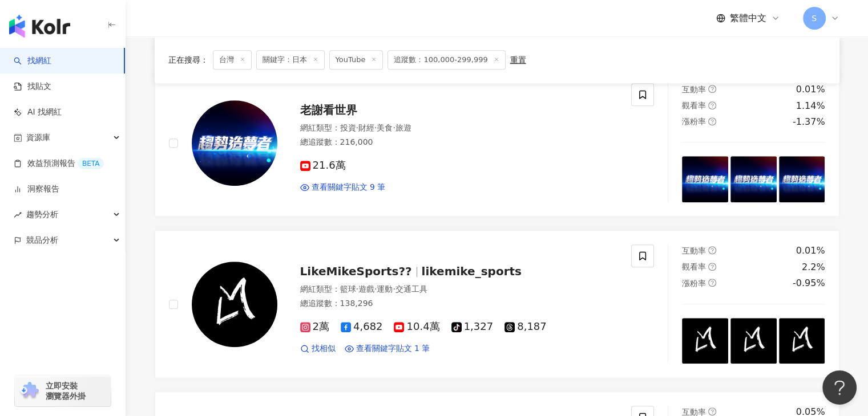 This screenshot has width=868, height=416. Describe the element at coordinates (525, 327) in the screenshot. I see `span: 8,187` at that location.